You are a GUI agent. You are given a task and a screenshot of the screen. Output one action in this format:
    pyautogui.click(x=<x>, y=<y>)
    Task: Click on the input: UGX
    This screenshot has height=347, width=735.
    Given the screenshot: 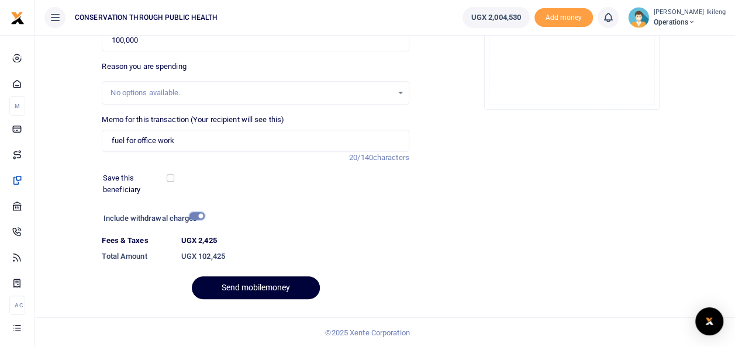 What is the action you would take?
    pyautogui.click(x=255, y=40)
    